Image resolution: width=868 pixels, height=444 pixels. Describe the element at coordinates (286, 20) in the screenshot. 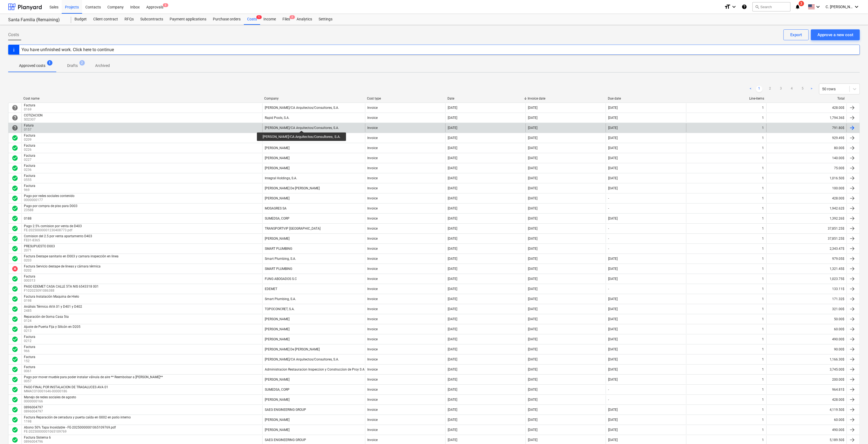

I see `a: Files2` at that location.